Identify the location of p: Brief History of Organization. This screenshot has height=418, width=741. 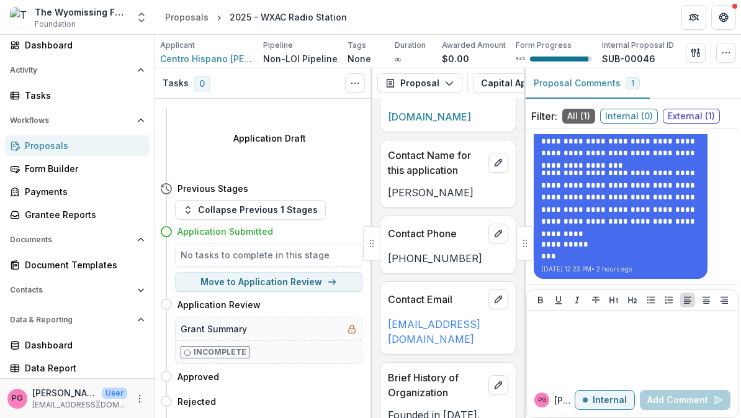
(436, 385).